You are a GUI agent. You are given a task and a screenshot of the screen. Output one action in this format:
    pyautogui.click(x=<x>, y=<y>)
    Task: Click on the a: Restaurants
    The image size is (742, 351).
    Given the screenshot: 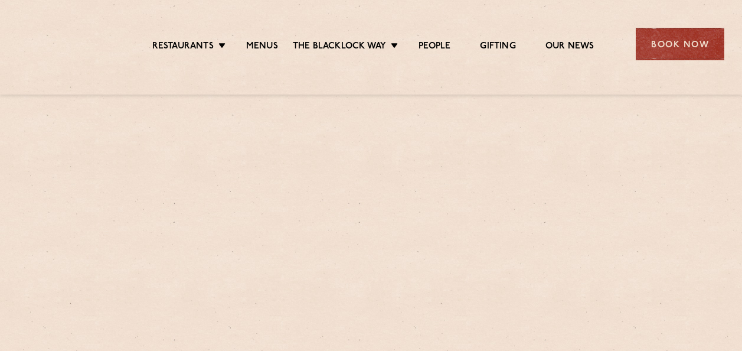 What is the action you would take?
    pyautogui.click(x=183, y=47)
    